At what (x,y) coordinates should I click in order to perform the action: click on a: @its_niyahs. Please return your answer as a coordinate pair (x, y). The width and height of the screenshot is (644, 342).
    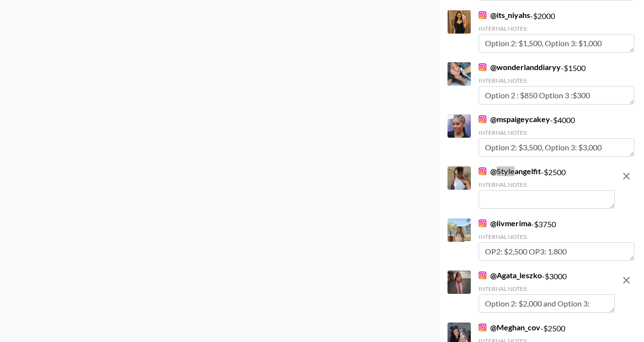
    Looking at the image, I should click on (504, 15).